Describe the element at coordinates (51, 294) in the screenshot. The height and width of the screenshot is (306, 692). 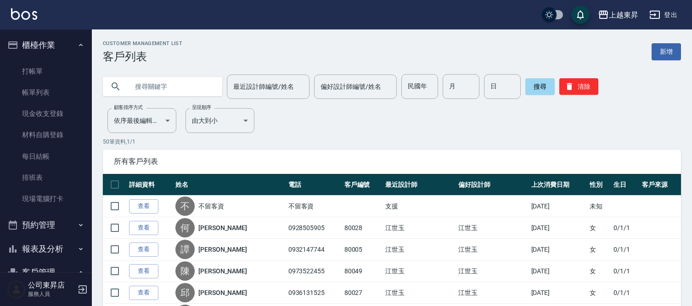
I see `p: 服務人員` at that location.